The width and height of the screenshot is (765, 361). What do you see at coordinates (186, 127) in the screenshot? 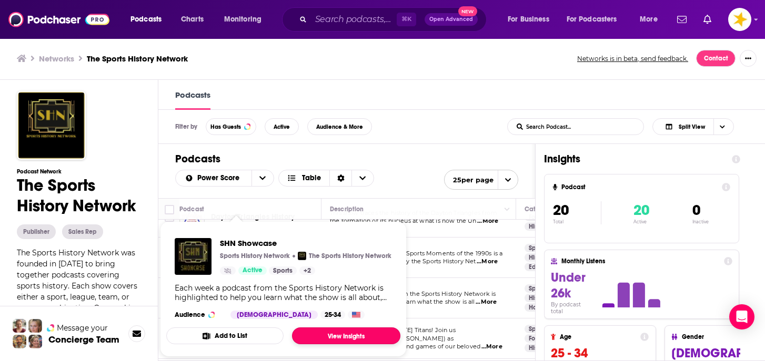
I see `h3: Filter by` at bounding box center [186, 127].